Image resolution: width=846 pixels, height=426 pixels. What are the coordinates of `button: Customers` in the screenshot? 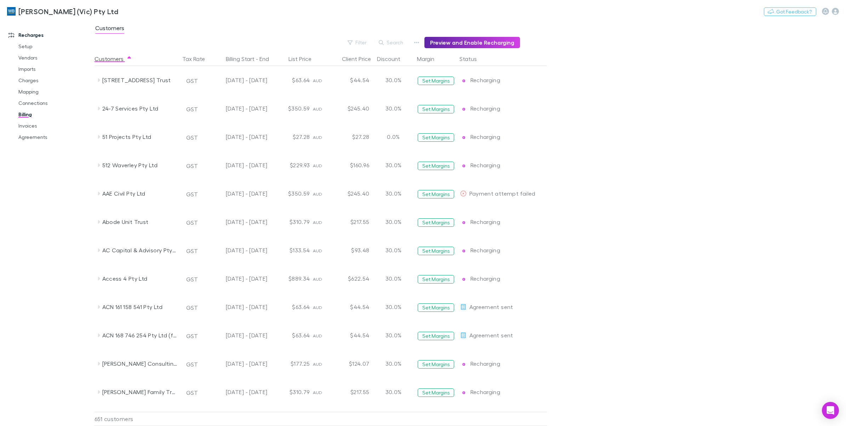 It's located at (113, 59).